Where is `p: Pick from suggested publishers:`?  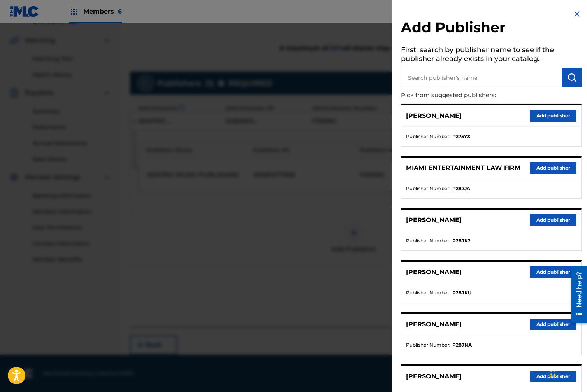 p: Pick from suggested publishers: is located at coordinates (469, 95).